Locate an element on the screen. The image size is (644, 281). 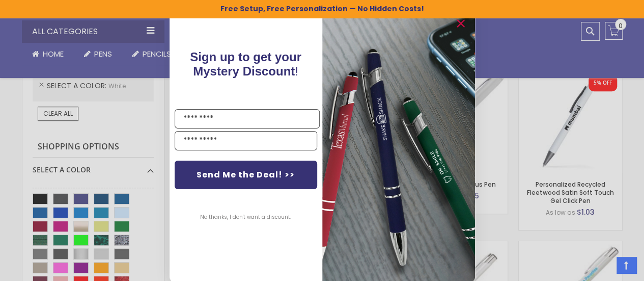
button: Send Me the Deal! >> is located at coordinates (246, 175).